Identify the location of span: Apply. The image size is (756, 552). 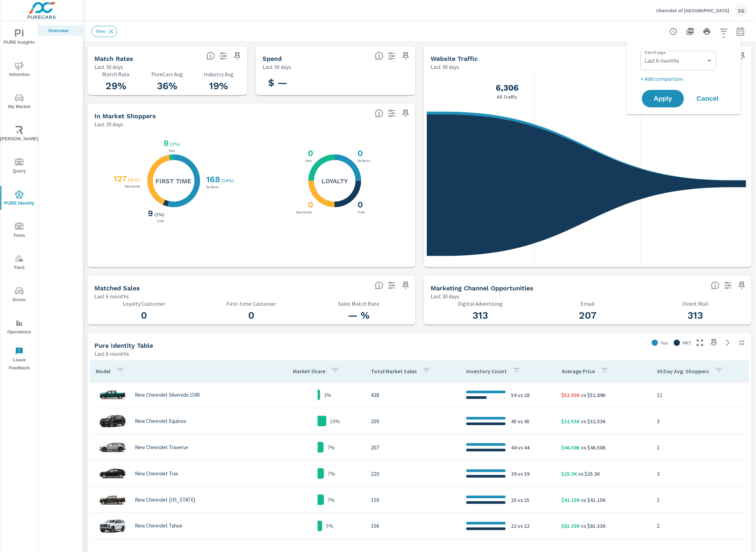
(663, 99).